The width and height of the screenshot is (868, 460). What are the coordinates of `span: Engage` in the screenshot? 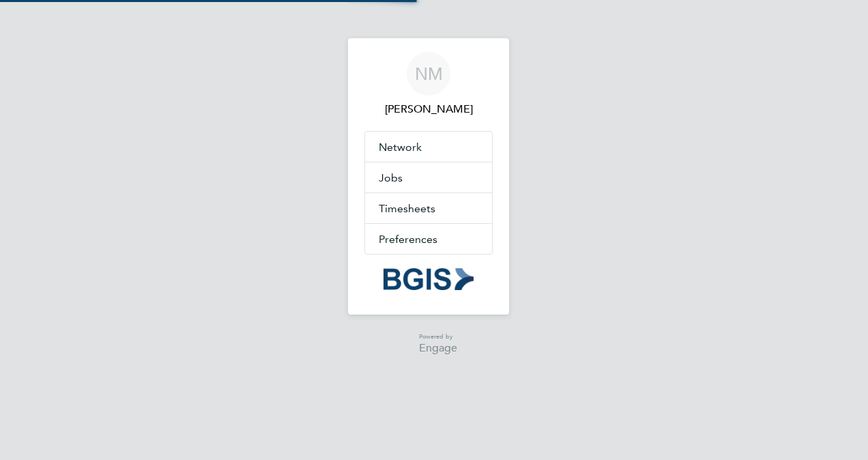 It's located at (438, 348).